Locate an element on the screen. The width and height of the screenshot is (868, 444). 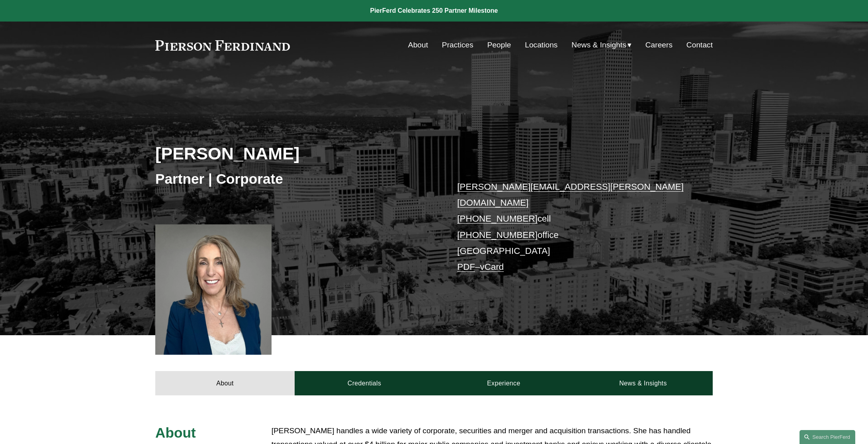
a: vCard is located at coordinates (492, 266).